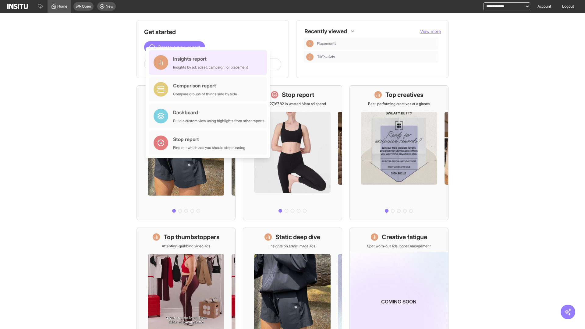  Describe the element at coordinates (292, 153) in the screenshot. I see `a: Stop reportSave £27,167.82 in wasted Meta ad spend` at that location.